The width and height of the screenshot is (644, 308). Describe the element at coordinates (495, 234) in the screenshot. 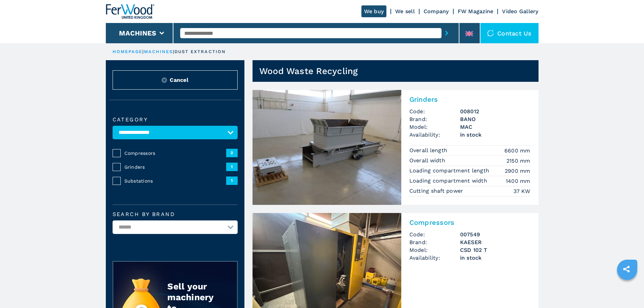

I see `h3: 007549` at that location.